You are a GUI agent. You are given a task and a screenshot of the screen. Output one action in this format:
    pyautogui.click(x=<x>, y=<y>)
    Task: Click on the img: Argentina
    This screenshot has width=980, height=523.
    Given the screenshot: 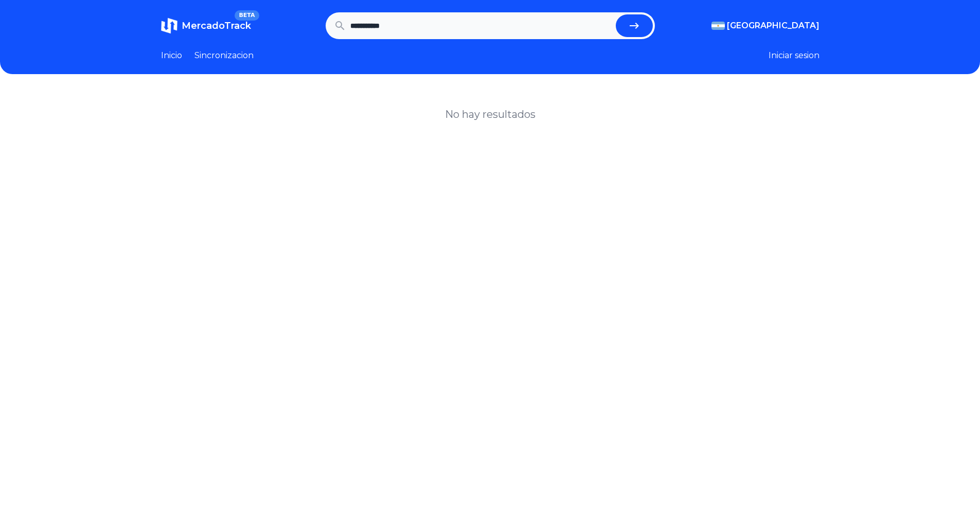 What is the action you would take?
    pyautogui.click(x=718, y=26)
    